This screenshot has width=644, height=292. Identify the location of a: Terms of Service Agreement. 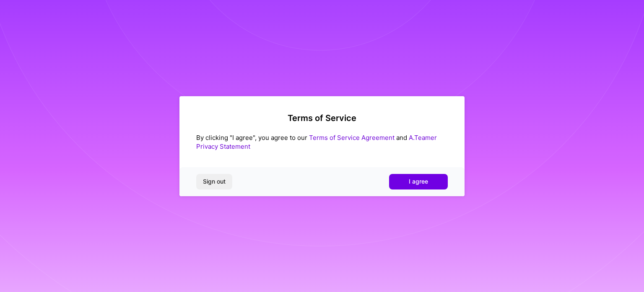
(352, 137).